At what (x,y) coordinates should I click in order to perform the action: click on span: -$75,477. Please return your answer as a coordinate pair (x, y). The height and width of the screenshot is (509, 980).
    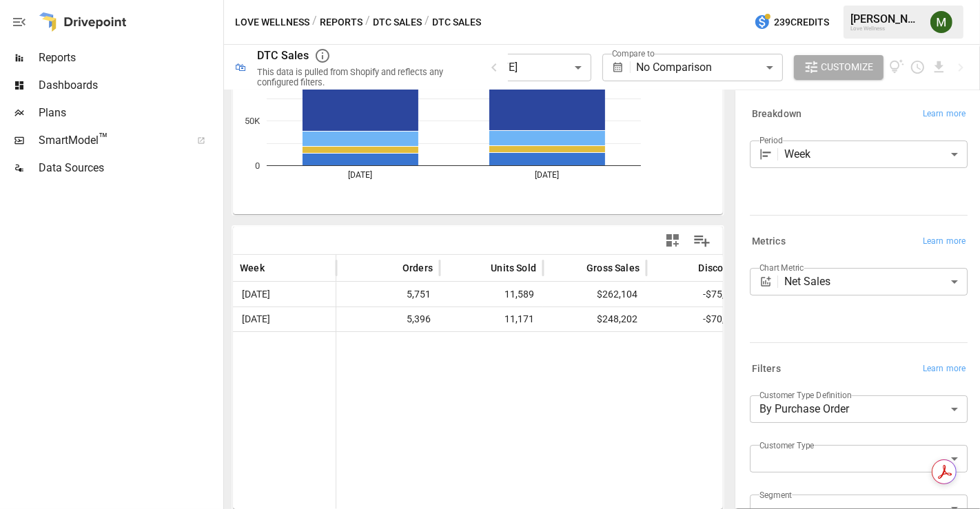
    Looking at the image, I should click on (698, 294).